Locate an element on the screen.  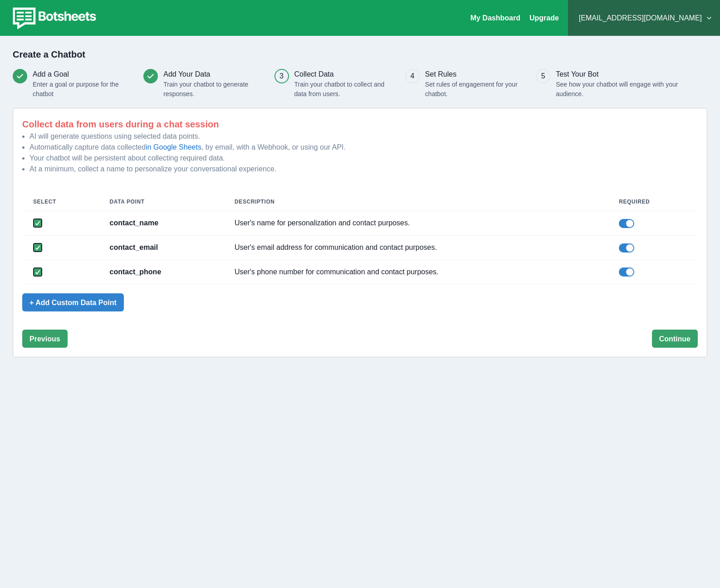
a: in Google Sheets is located at coordinates (173, 147).